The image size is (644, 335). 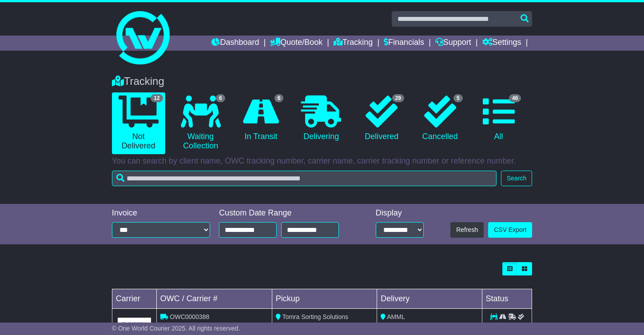 I want to click on a: 12 Not Delivered, so click(x=138, y=123).